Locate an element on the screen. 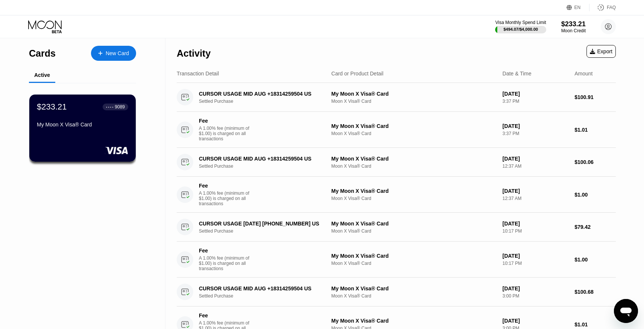  div: $100.06 is located at coordinates (595, 162).